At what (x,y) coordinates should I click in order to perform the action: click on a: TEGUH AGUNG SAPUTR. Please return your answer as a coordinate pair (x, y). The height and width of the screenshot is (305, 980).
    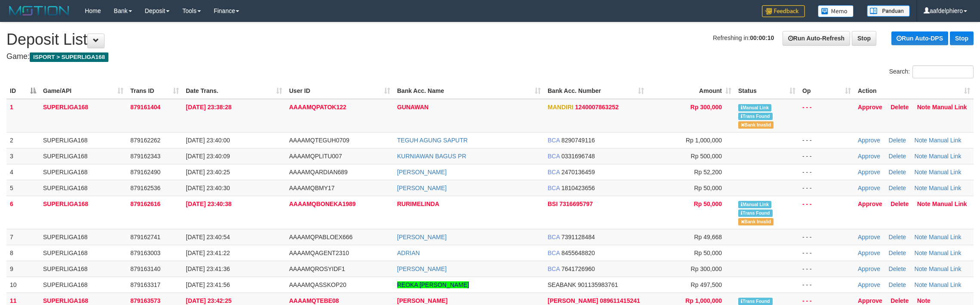
    Looking at the image, I should click on (433, 140).